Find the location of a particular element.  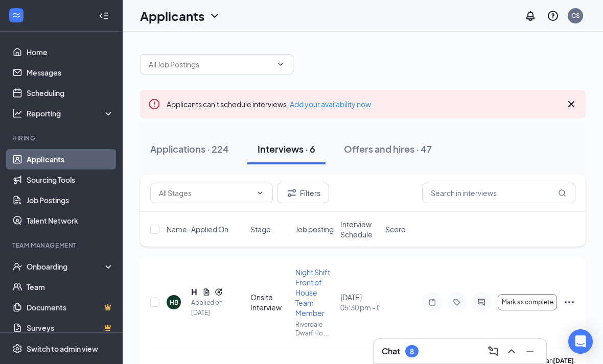

svg: Ellipses is located at coordinates (569, 302).